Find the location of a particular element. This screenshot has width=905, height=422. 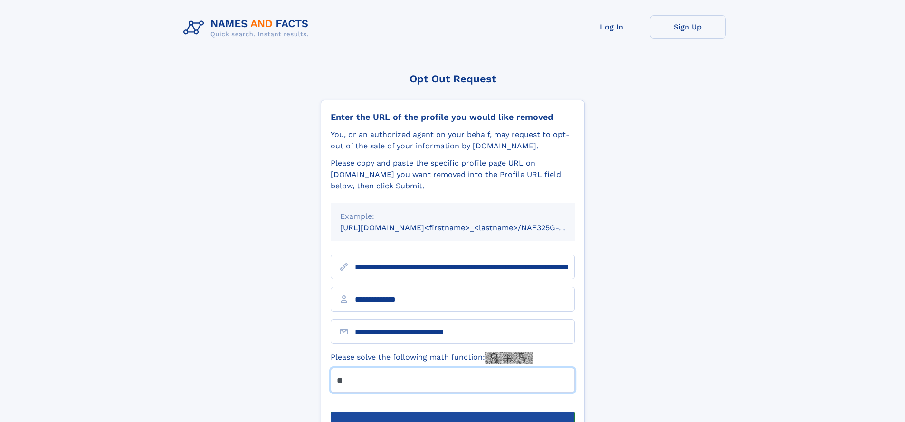

div: Opt Out Request is located at coordinates (453, 78).